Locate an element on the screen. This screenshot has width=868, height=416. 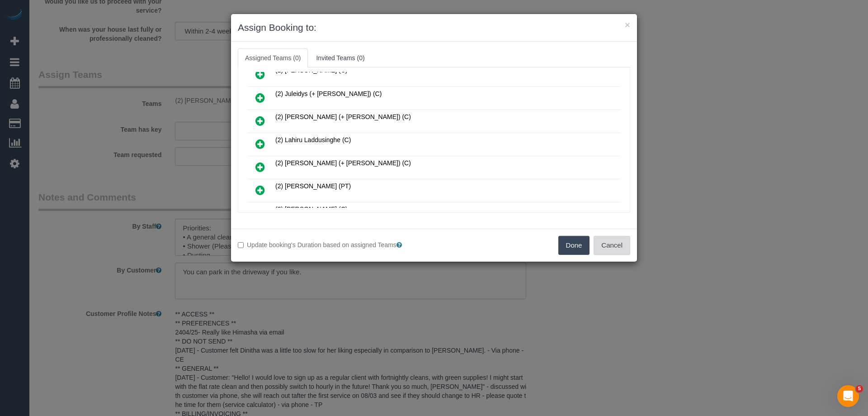
h3: Assign Booking to: is located at coordinates (434, 28).